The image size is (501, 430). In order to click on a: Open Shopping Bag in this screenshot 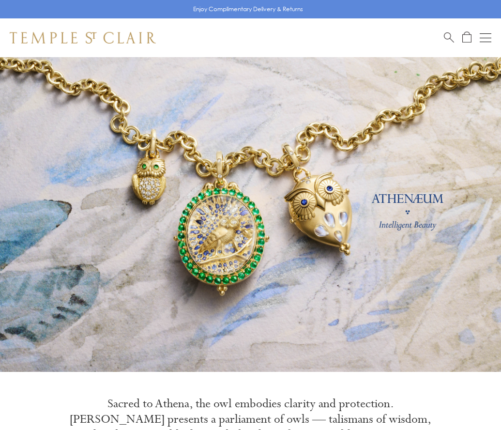, I will do `click(466, 37)`.